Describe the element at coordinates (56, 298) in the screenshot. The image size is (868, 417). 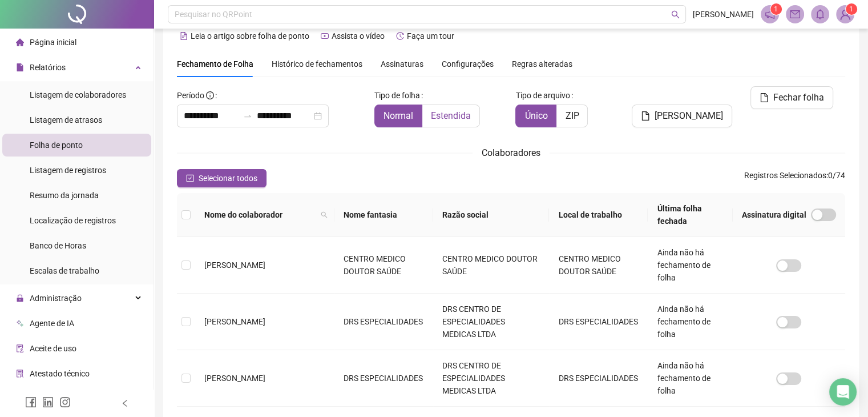
I see `span: Administração` at that location.